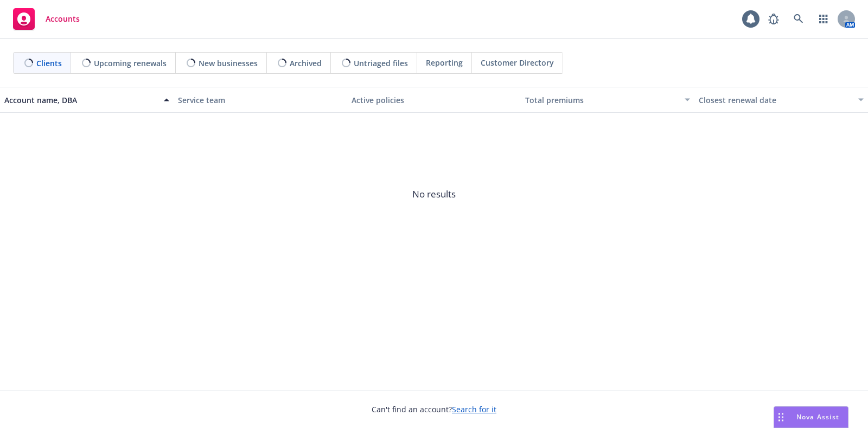  Describe the element at coordinates (434, 100) in the screenshot. I see `button: Active policies` at that location.